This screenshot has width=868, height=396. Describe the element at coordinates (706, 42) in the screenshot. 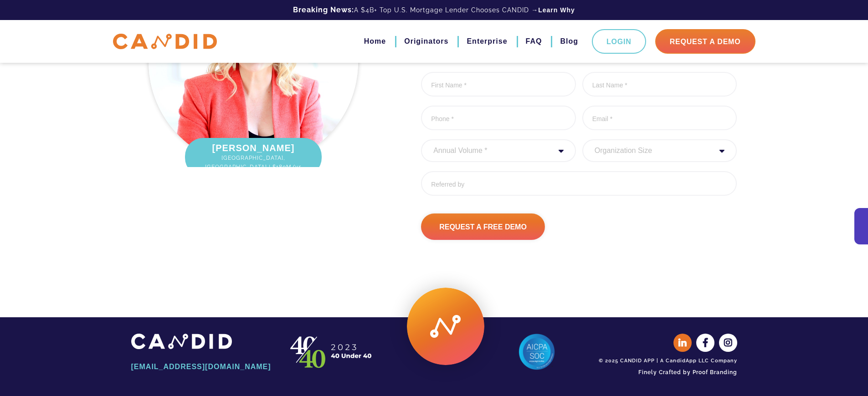

I see `a: Request A Demo` at that location.